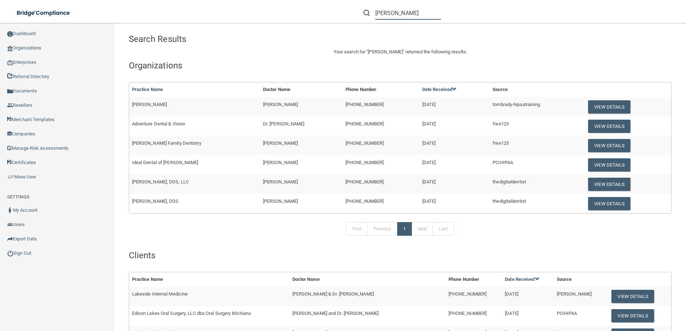 The height and width of the screenshot is (331, 686). Describe the element at coordinates (209, 280) in the screenshot. I see `th: Practice Name` at that location.